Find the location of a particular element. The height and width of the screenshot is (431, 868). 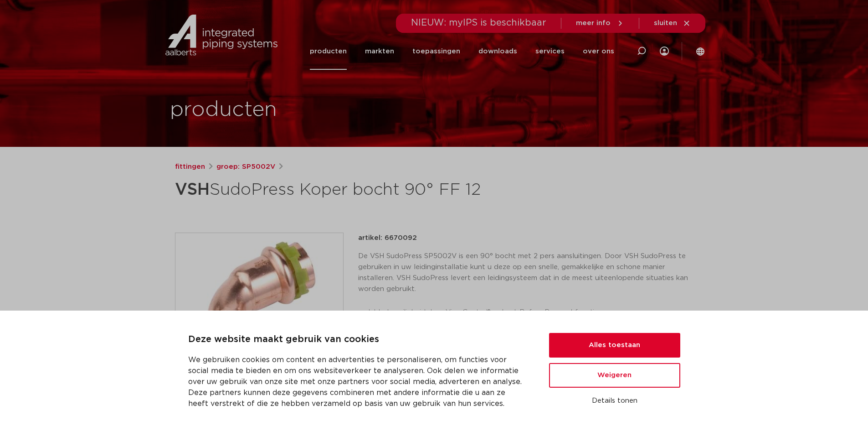

button: Weigeren is located at coordinates (614, 375).